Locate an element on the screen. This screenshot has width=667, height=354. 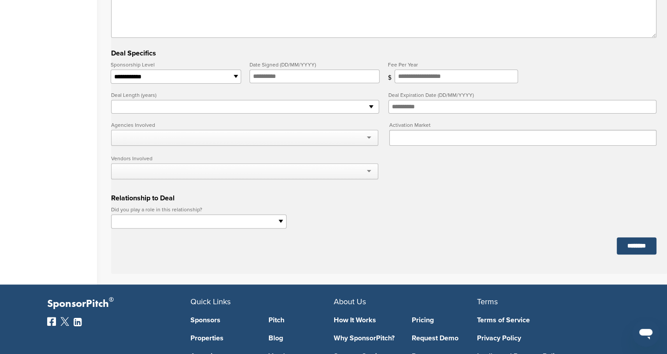
span: About Us is located at coordinates (350, 302).